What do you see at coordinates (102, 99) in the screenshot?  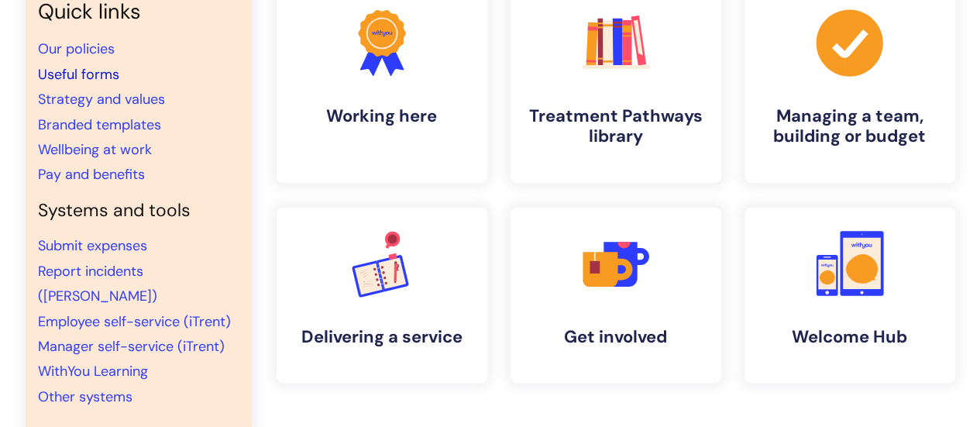 I see `a: Strategy and values` at bounding box center [102, 99].